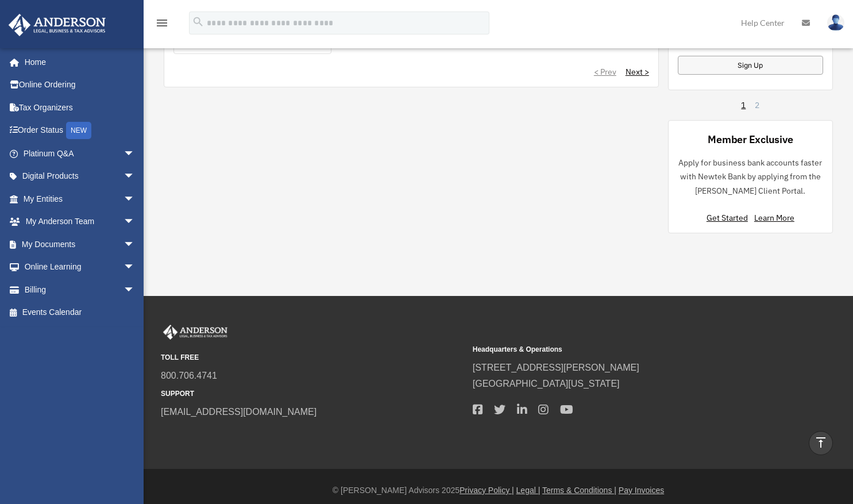 This screenshot has width=853, height=504. Describe the element at coordinates (774, 217) in the screenshot. I see `a: Learn More` at that location.